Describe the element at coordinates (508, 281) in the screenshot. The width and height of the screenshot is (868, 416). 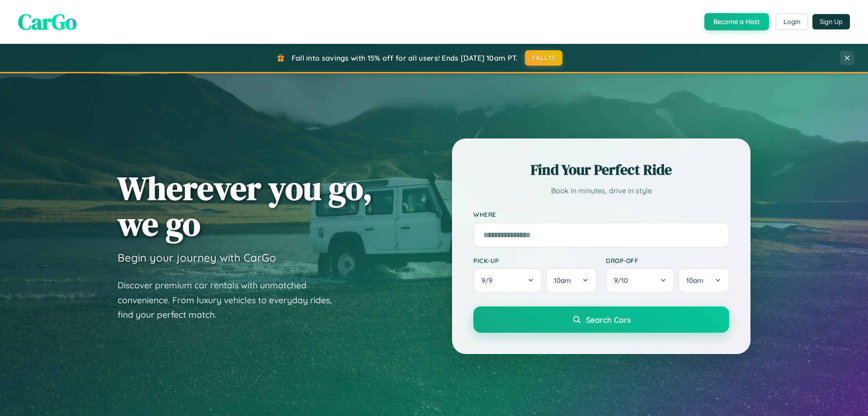
I see `button: 9/9` at that location.